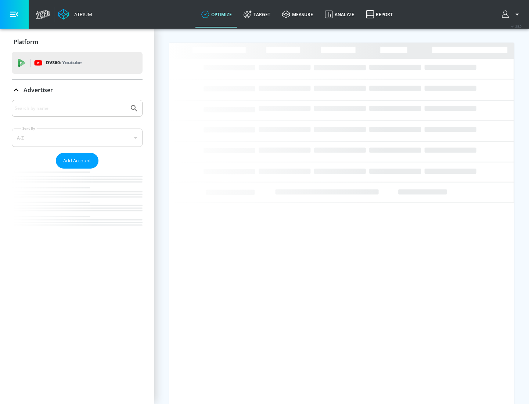  Describe the element at coordinates (70, 108) in the screenshot. I see `input: Search by name` at that location.